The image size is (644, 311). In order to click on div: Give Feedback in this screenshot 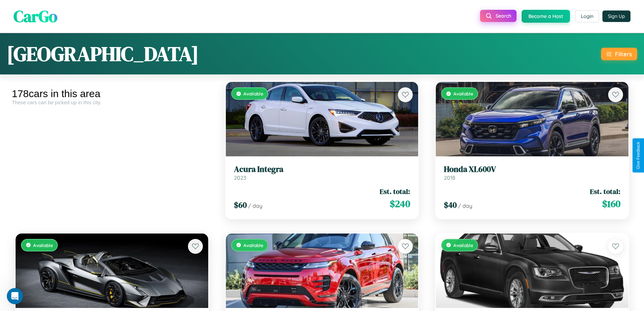, I will do `click(639, 155)`.